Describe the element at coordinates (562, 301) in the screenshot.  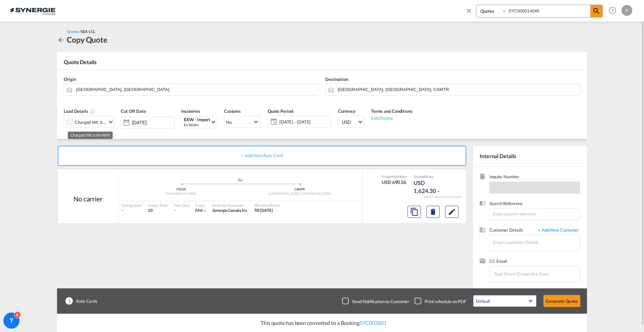
I see `button: Generate Quote` at that location.